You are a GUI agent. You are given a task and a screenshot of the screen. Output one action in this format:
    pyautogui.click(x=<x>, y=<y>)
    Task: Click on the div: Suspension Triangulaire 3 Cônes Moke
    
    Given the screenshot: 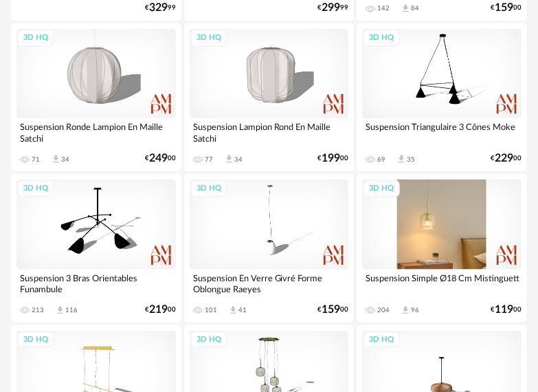 What is the action you would take?
    pyautogui.click(x=442, y=132)
    